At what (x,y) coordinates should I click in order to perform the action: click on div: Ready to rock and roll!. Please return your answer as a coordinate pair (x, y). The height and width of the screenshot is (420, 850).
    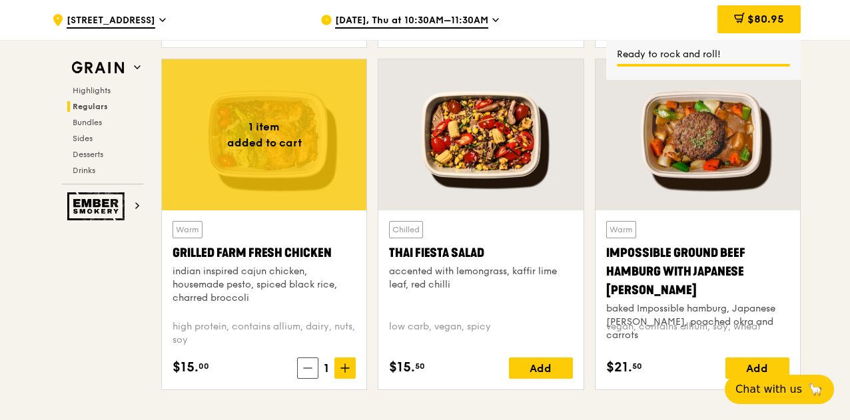
    Looking at the image, I should click on (704, 55).